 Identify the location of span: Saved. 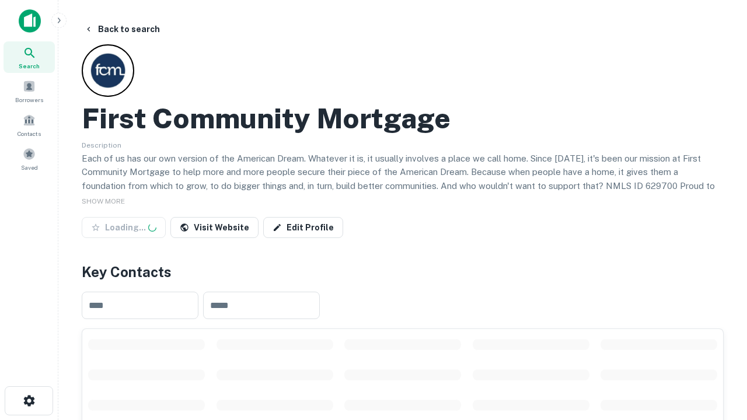
(29, 168).